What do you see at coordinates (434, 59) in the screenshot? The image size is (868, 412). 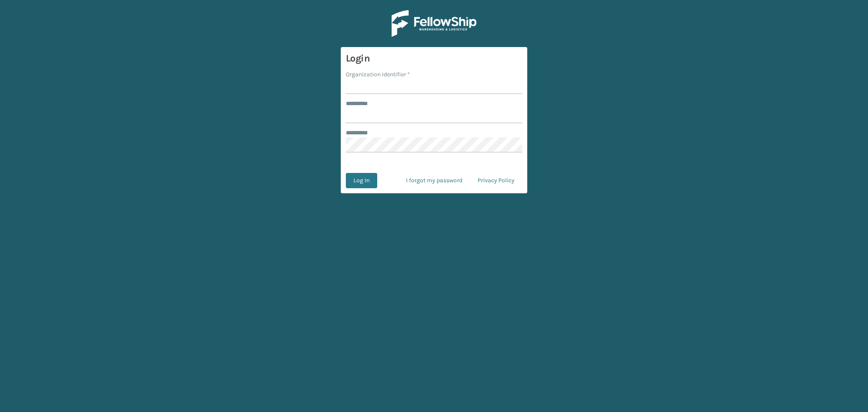 I see `h3: Login` at bounding box center [434, 59].